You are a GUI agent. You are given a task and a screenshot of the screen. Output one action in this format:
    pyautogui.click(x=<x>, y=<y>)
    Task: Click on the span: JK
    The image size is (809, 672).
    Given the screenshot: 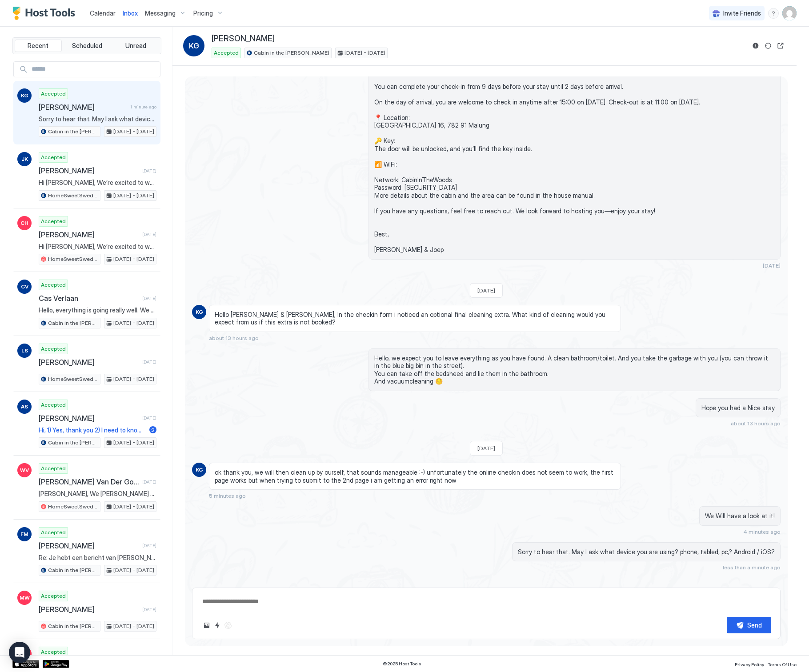 What is the action you would take?
    pyautogui.click(x=25, y=159)
    